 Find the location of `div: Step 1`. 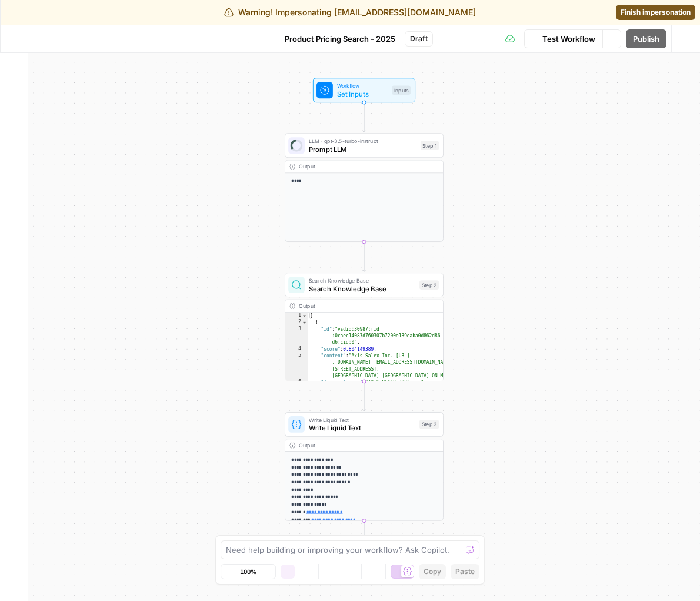

div: Step 1 is located at coordinates (429, 145).